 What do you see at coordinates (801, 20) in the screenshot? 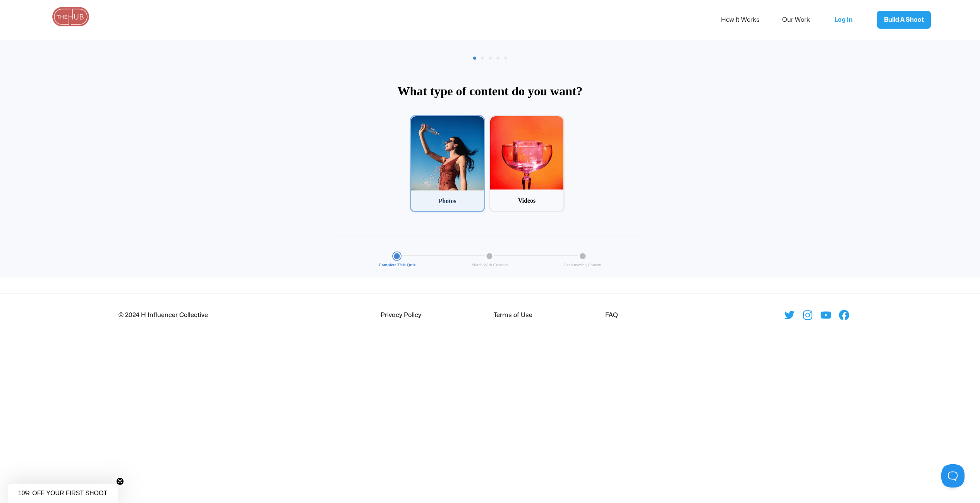
I see `a: Our Work` at bounding box center [801, 20].